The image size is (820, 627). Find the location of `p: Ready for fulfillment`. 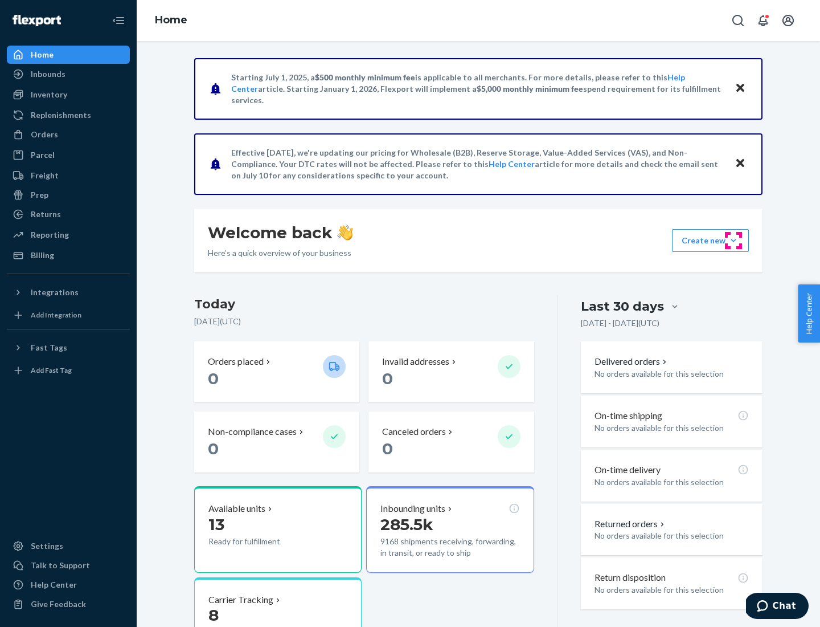

p: Ready for fulfillment is located at coordinates (261, 541).